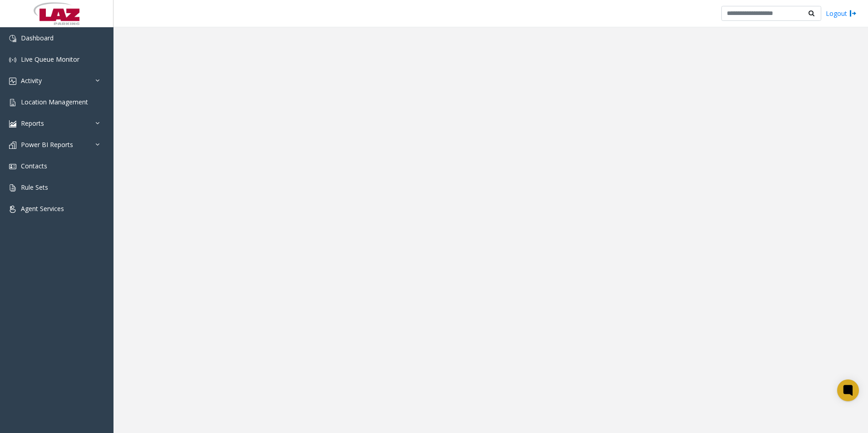 The width and height of the screenshot is (868, 433). What do you see at coordinates (50, 59) in the screenshot?
I see `span: Live Queue Monitor` at bounding box center [50, 59].